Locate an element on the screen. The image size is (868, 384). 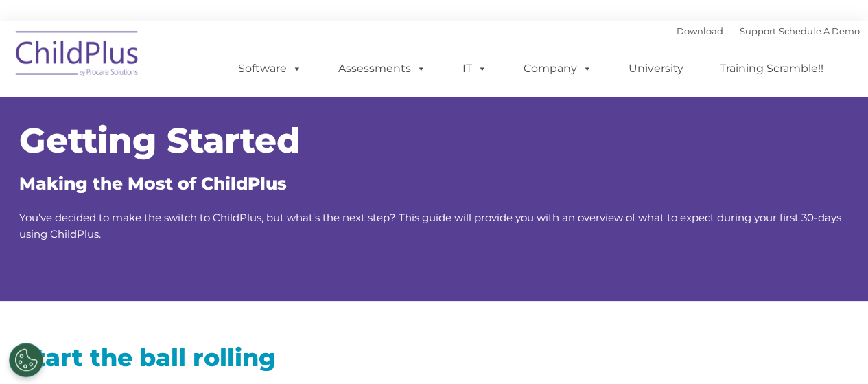
a: Assessments is located at coordinates (383, 69).